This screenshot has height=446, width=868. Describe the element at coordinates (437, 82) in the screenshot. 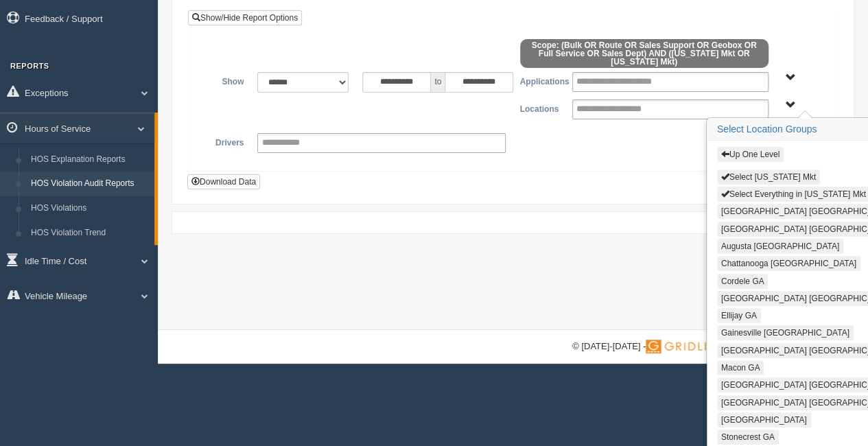

I see `span: to` at that location.